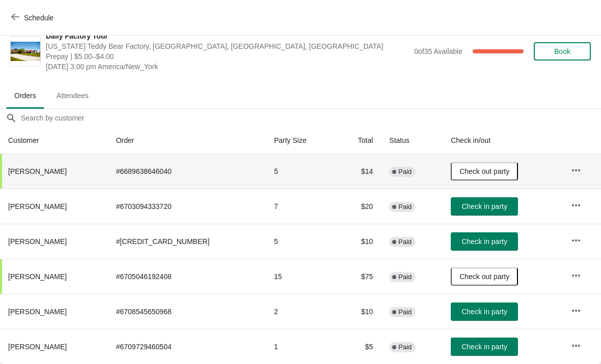  Describe the element at coordinates (301, 206) in the screenshot. I see `td: 7` at that location.